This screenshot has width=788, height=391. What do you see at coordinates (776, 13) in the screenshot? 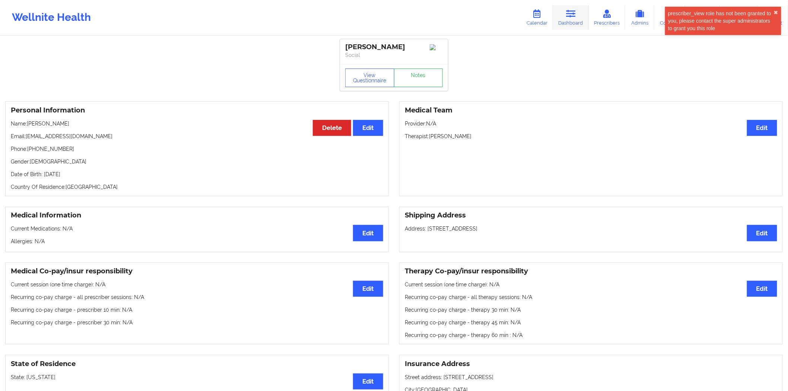
I see `button: close` at bounding box center [776, 13].